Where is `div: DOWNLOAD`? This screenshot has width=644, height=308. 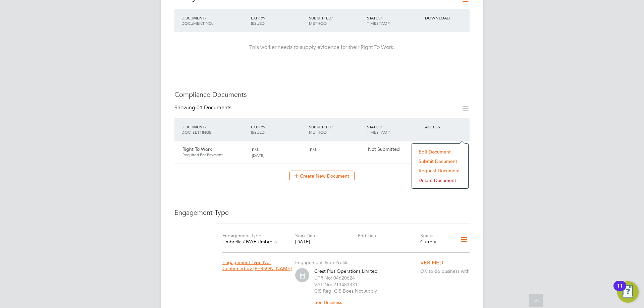 div: DOWNLOAD is located at coordinates (447, 18).